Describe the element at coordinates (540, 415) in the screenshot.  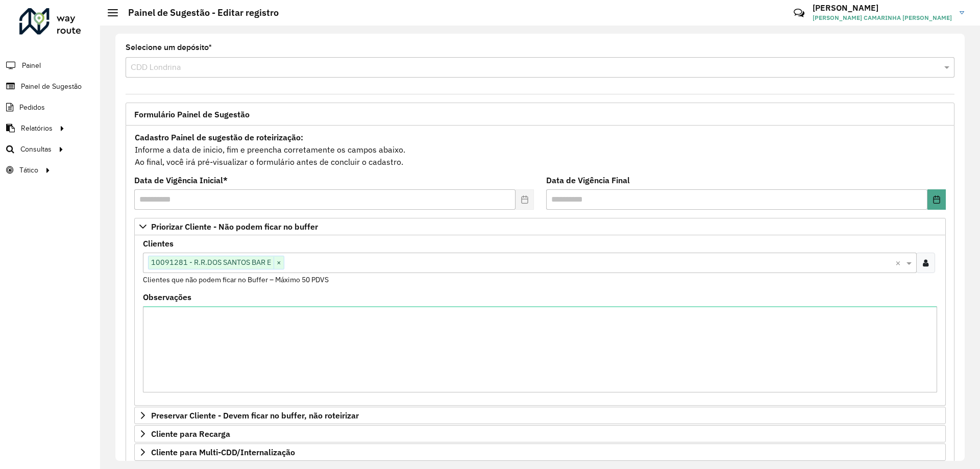
I see `a: Preservar Cliente - Devem ficar no buffer, não roteirizar` at that location.